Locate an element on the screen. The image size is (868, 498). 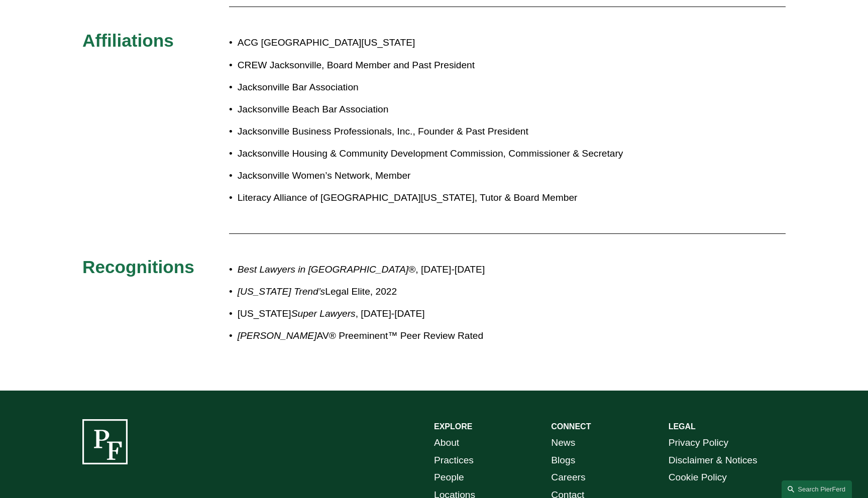
a: Cookie Policy is located at coordinates (698, 478).